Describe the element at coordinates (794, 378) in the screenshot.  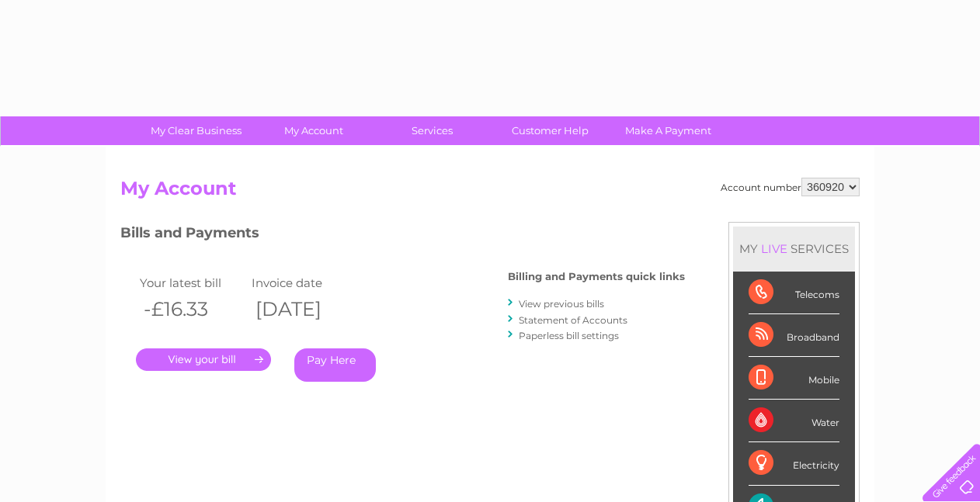
I see `div: Mobile` at that location.